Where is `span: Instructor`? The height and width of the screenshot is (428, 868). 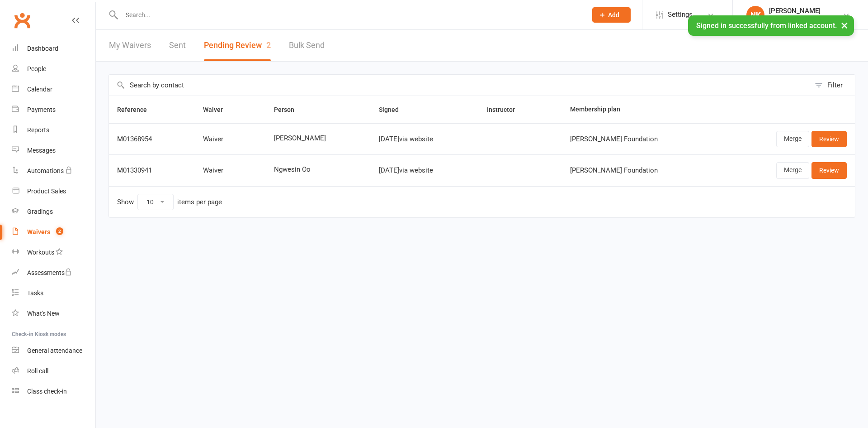
span: Instructor is located at coordinates (506, 110).